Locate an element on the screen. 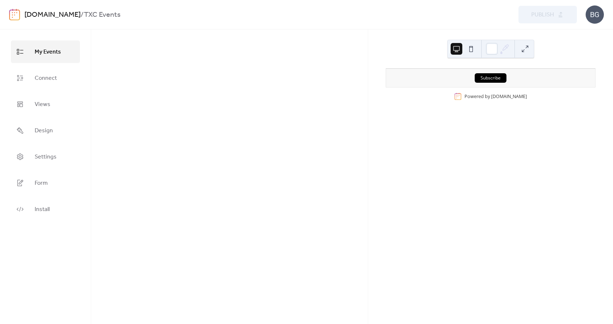 The image size is (613, 324). div: Powered by is located at coordinates (496, 96).